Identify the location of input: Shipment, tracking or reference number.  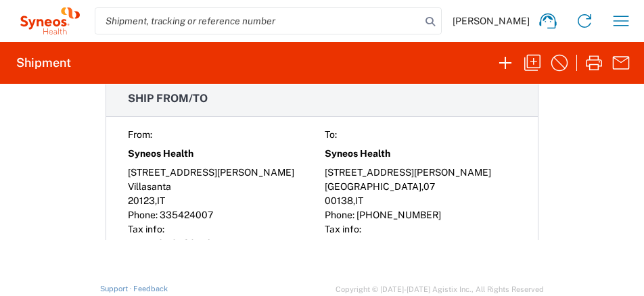
(258, 21).